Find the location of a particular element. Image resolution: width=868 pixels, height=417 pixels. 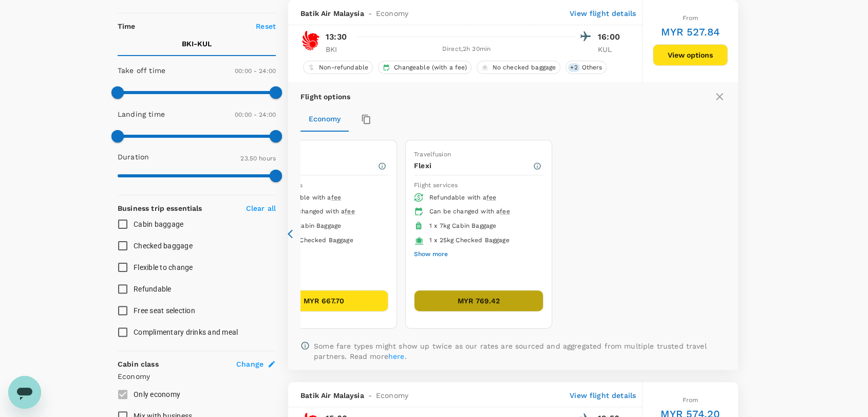

p: Clear all is located at coordinates (261, 208).